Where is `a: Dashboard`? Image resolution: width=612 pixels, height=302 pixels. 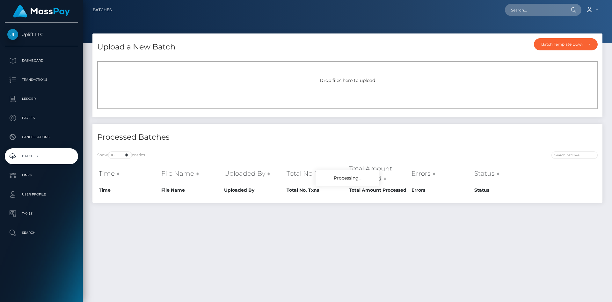 a: Dashboard is located at coordinates (41, 61).